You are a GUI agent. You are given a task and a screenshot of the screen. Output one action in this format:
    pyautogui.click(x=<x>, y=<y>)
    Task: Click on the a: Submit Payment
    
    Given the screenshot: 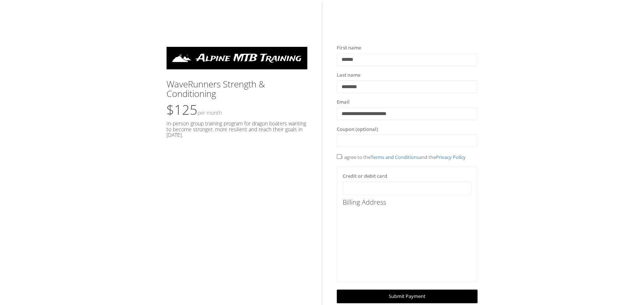 What is the action you would take?
    pyautogui.click(x=407, y=296)
    